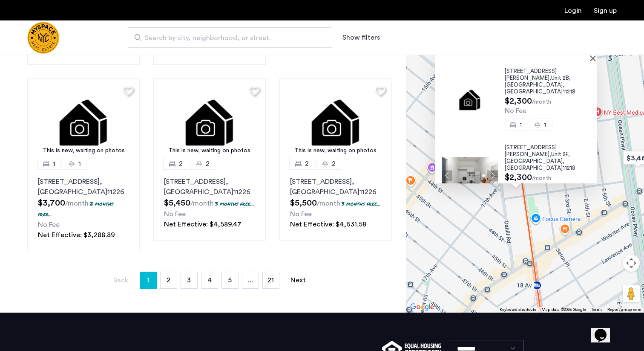 The width and height of the screenshot is (644, 351). I want to click on a: Report a map error, so click(625, 310).